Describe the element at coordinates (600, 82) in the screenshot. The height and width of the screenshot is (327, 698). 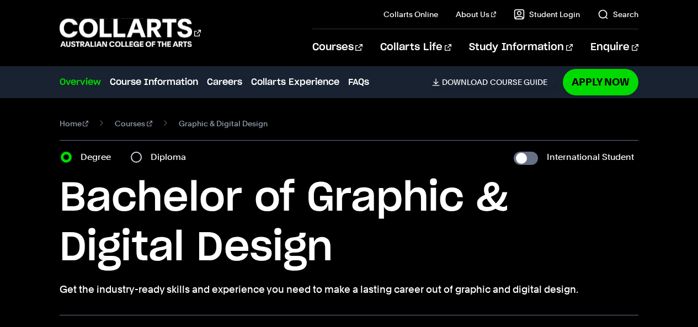
I see `a: Apply Now` at that location.